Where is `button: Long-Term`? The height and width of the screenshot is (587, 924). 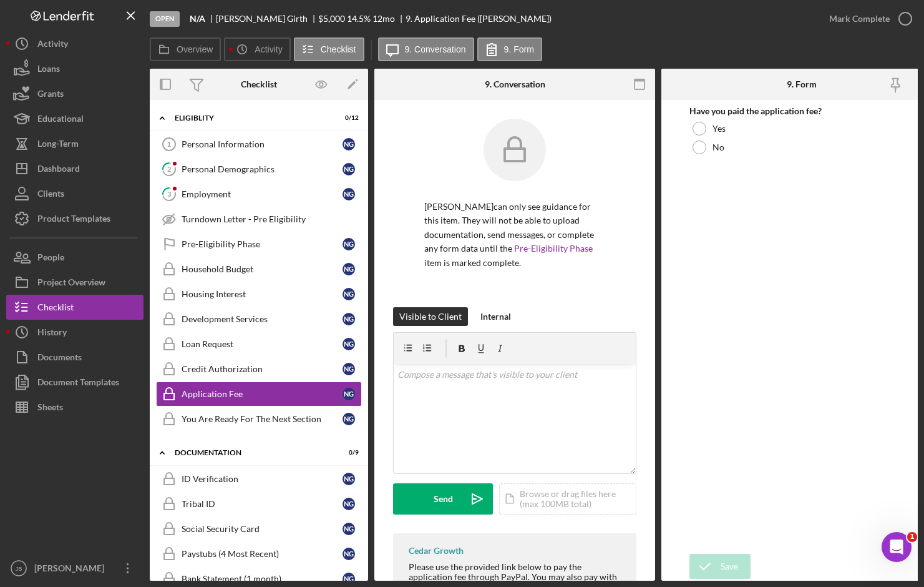 button: Long-Term is located at coordinates (75, 143).